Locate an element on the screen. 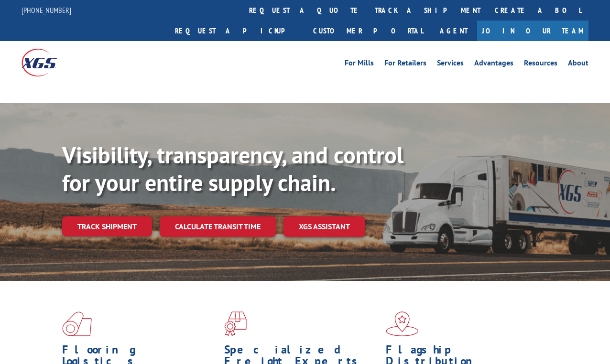 Image resolution: width=610 pixels, height=364 pixels. a: XGS ASSISTANT is located at coordinates (324, 227).